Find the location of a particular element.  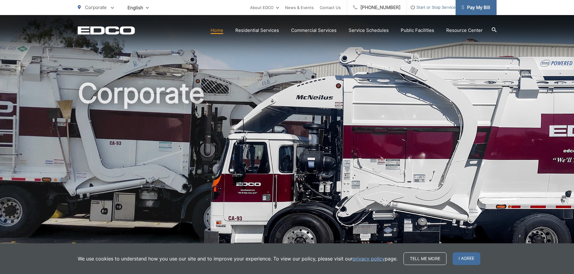

h1: Corporate is located at coordinates (287, 173).